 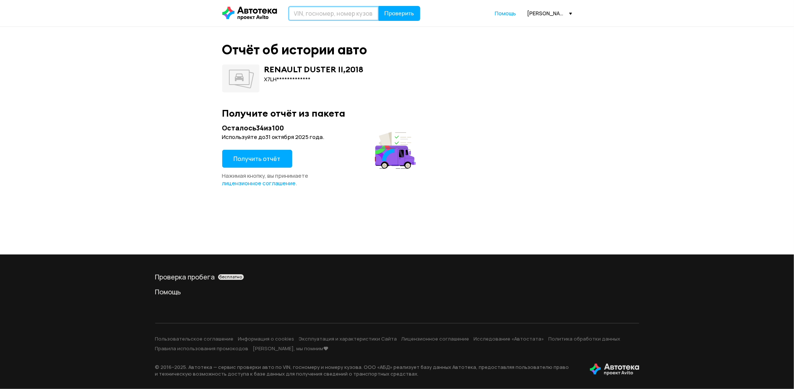 What do you see at coordinates (314, 69) in the screenshot?
I see `div: RENAULT DUSTER II , 2018` at bounding box center [314, 69].